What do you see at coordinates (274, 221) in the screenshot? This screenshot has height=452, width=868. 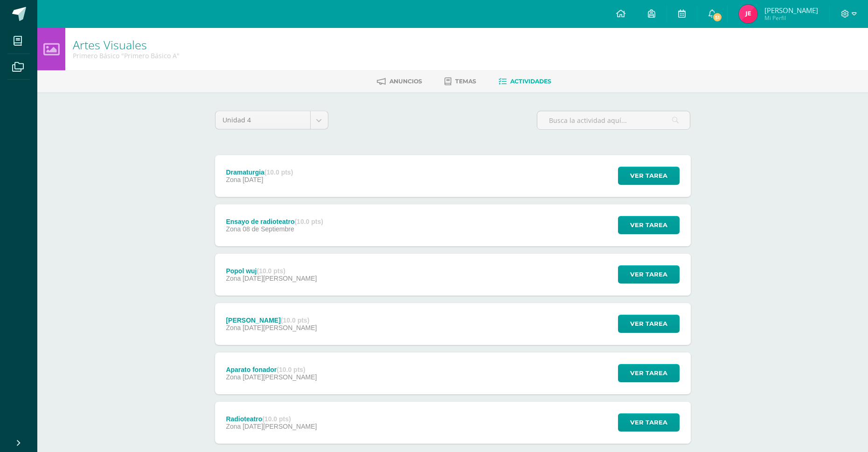 I see `div: Ensayo de radioteatro` at bounding box center [274, 221].